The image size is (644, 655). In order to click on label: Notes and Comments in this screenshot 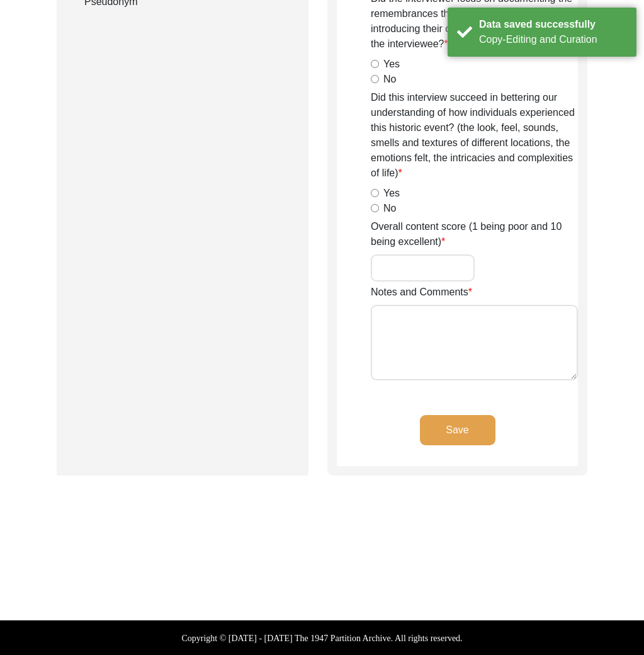, I will do `click(421, 292)`.